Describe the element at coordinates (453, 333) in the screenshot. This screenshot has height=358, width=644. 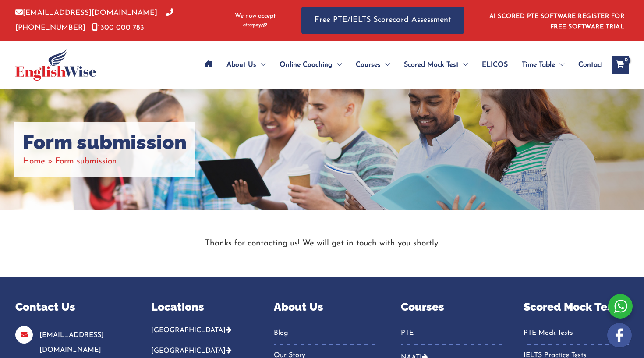
I see `a: PTE` at that location.